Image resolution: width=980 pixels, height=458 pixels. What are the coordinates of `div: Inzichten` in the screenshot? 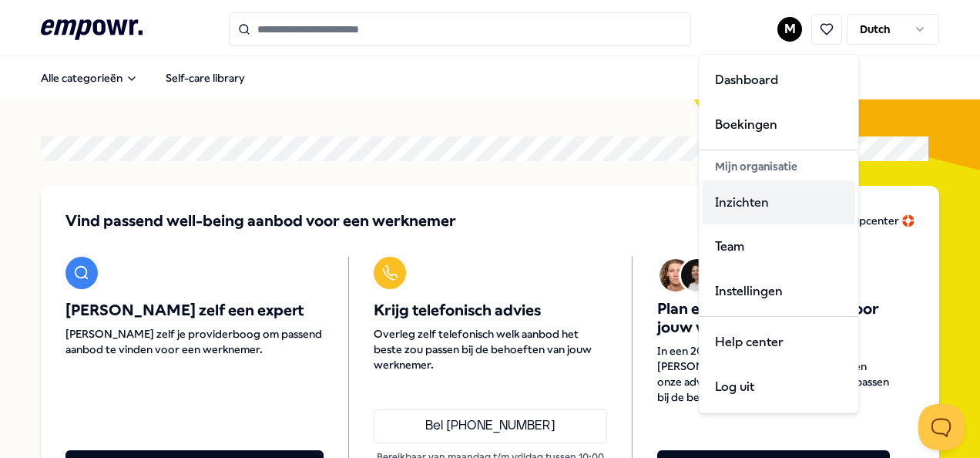 It's located at (779, 203).